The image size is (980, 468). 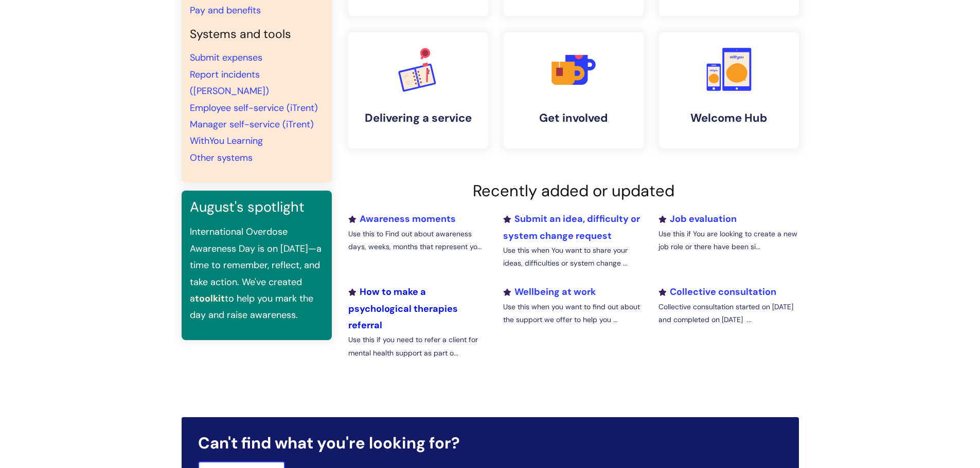 What do you see at coordinates (257, 207) in the screenshot?
I see `h3: August's spotlight` at bounding box center [257, 207].